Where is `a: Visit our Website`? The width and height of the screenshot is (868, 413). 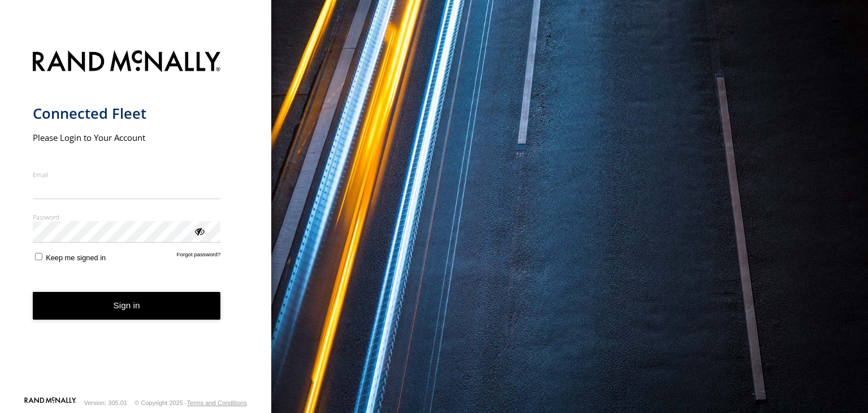 a: Visit our Website is located at coordinates (50, 403).